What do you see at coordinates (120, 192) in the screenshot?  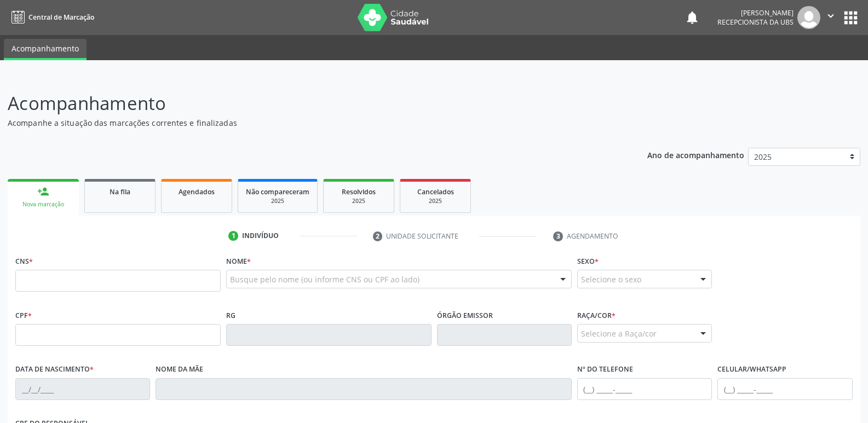 I see `span: Na fila` at bounding box center [120, 192].